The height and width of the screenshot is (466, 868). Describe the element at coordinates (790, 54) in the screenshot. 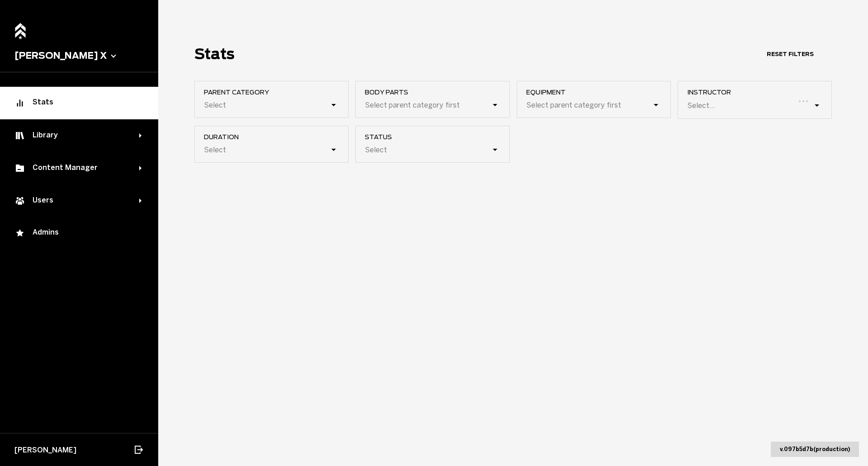

I see `button: Reset Filters` at that location.